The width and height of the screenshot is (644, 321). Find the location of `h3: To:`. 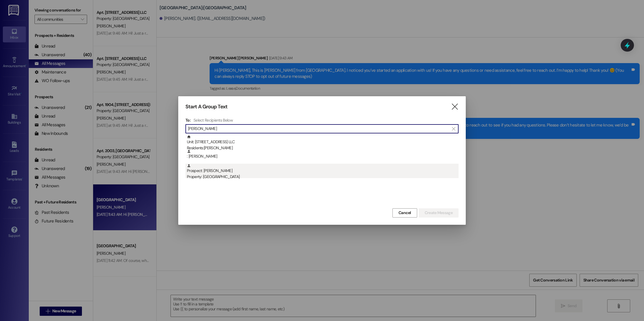

h3: To: is located at coordinates (188, 120).